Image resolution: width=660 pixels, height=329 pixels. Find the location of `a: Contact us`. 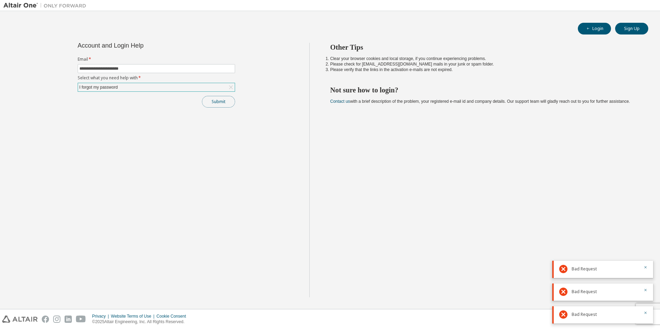

a: Contact us is located at coordinates (340, 102).